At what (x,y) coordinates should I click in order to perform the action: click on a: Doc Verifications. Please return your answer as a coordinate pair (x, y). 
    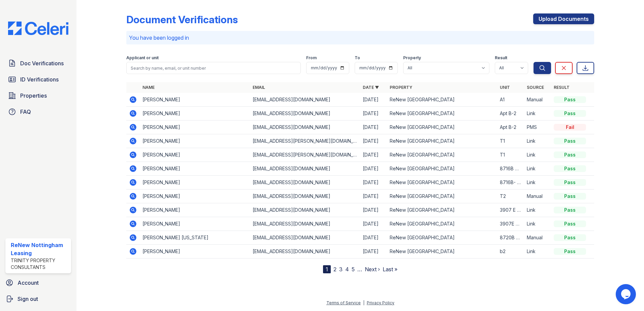
    Looking at the image, I should click on (38, 63).